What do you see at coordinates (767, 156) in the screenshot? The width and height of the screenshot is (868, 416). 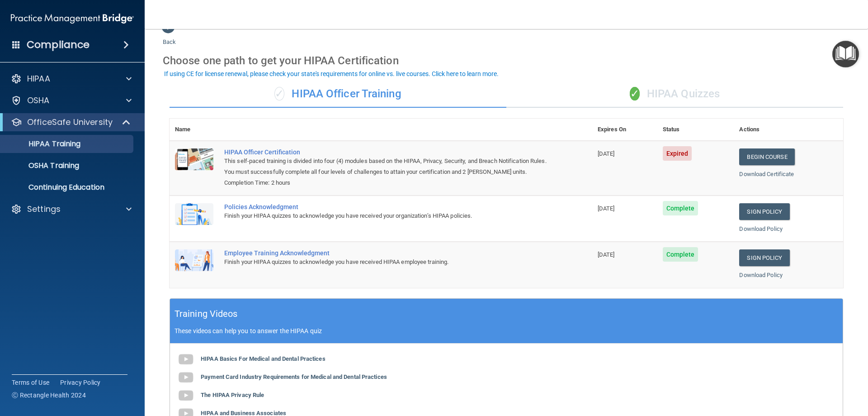 I see `a: Begin Course` at bounding box center [767, 156].